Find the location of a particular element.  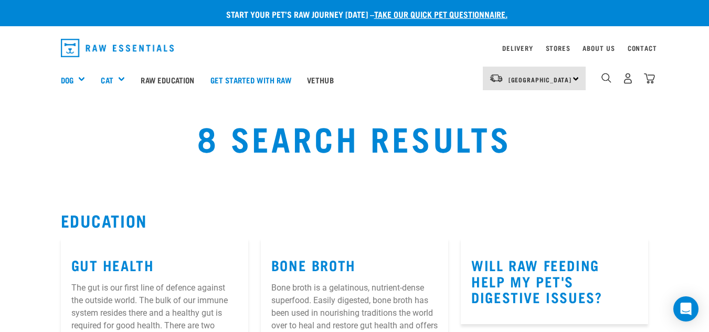

a: Raw Education is located at coordinates (167, 80).